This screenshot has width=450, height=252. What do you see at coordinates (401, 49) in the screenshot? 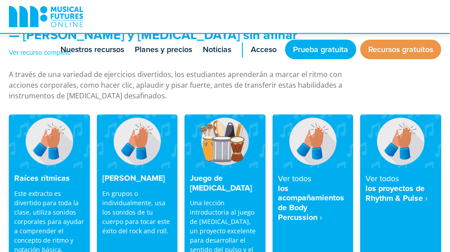
I see `a: Recursos gratuitos` at bounding box center [401, 49].